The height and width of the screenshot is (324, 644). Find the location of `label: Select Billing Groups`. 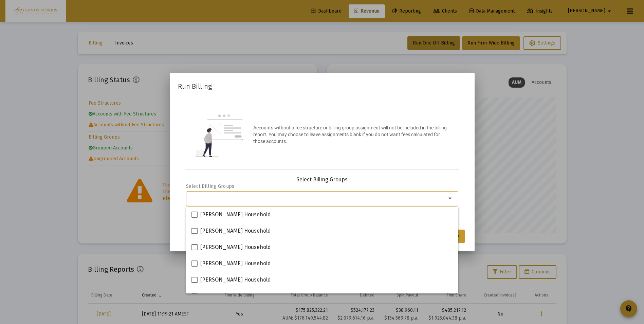

label: Select Billing Groups is located at coordinates (210, 186).